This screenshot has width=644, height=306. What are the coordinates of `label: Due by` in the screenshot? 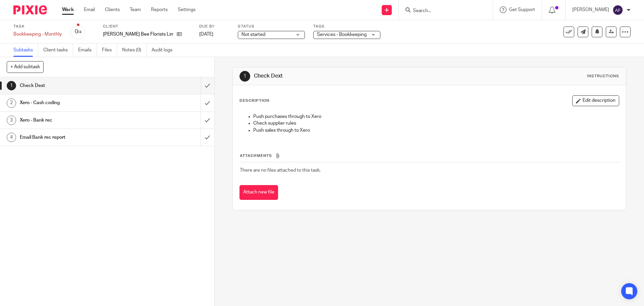 It's located at (214, 26).